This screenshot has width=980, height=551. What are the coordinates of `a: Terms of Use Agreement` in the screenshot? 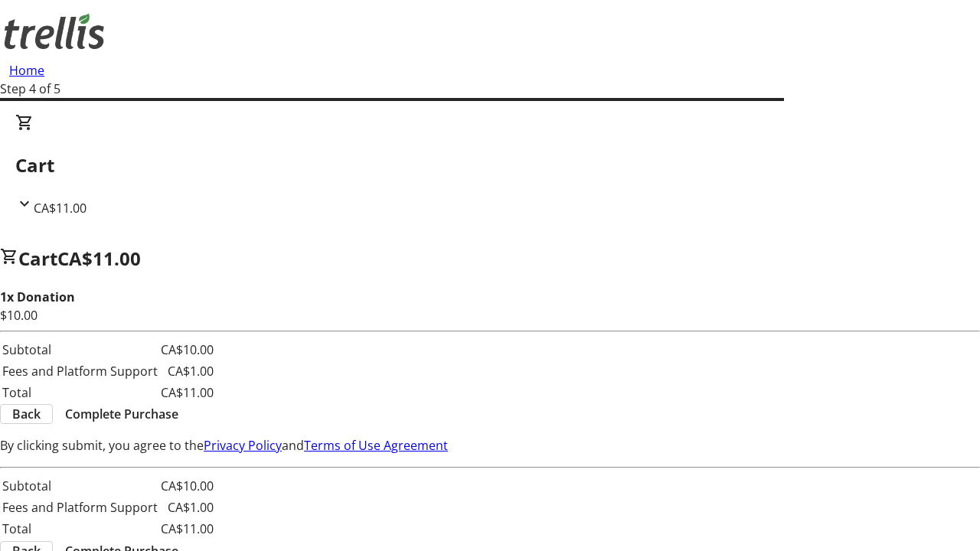 It's located at (376, 445).